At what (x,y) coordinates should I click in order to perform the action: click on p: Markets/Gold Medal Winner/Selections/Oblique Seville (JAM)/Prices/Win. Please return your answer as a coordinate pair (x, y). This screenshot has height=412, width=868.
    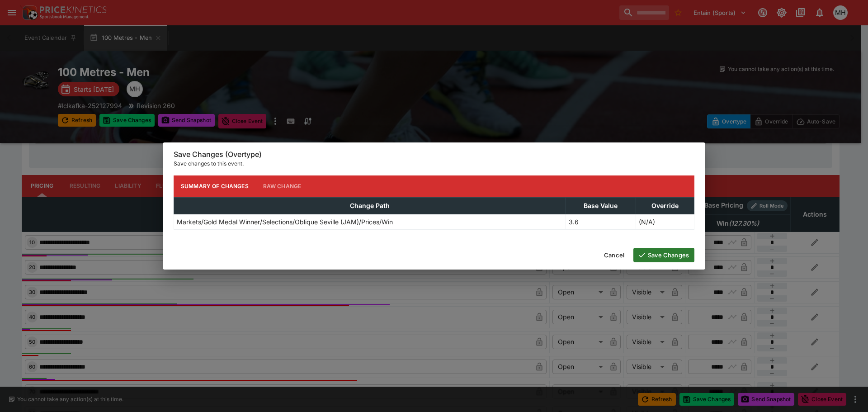
    Looking at the image, I should click on (285, 222).